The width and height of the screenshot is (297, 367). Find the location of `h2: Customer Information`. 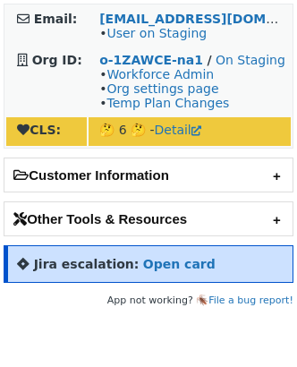

h2: Customer Information is located at coordinates (149, 175).